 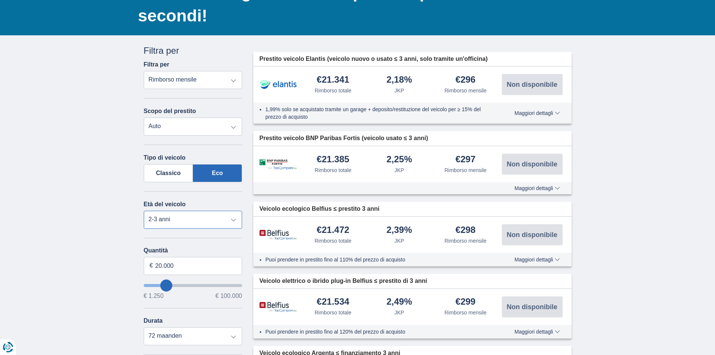 I want to click on font: € 100.000, so click(x=228, y=295).